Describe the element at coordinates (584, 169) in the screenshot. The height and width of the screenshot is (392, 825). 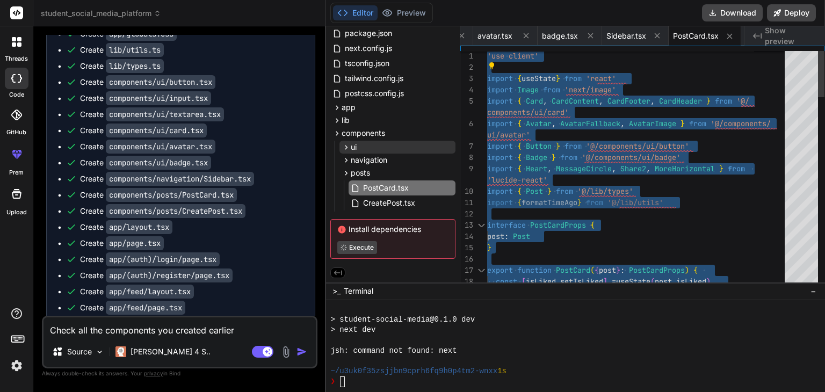
I see `span: MessageCircle` at that location.